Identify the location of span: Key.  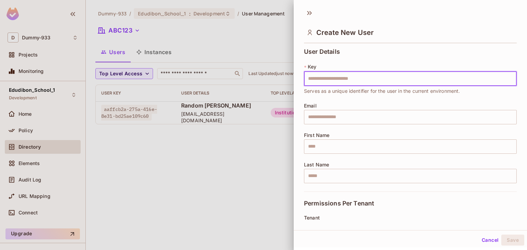
(312, 67).